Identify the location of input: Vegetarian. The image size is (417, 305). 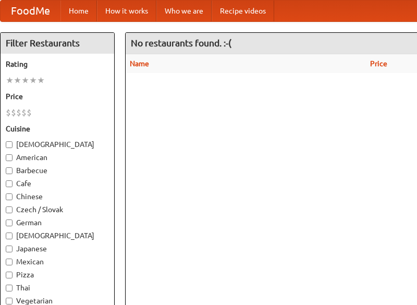
(9, 301).